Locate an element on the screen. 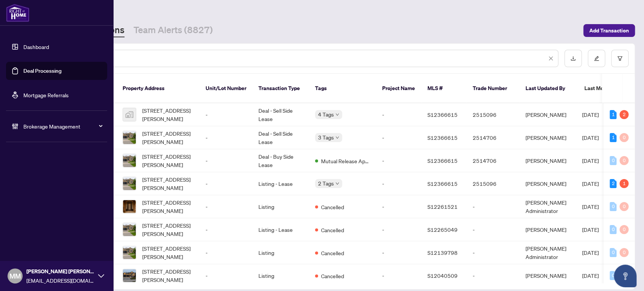  span: 4 Tags is located at coordinates (326, 114).